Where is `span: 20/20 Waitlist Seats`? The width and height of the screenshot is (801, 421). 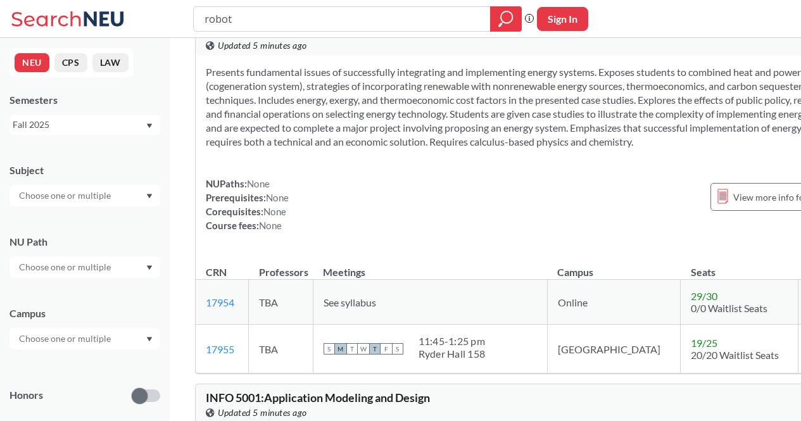
span: 20/20 Waitlist Seats is located at coordinates (735, 355).